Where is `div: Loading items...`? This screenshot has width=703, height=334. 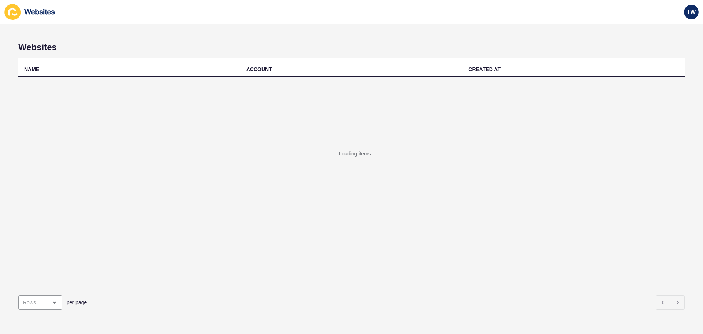 div: Loading items... is located at coordinates (357, 153).